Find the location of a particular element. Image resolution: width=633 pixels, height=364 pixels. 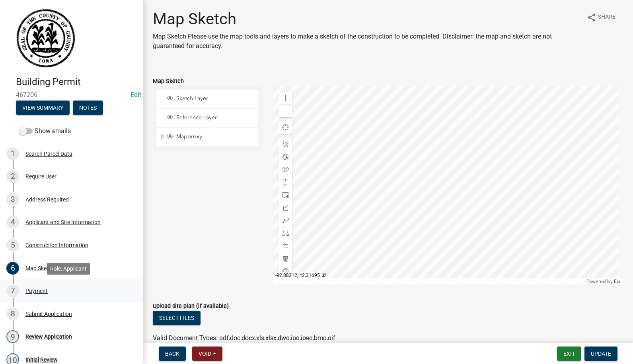

wm-modal-confirm: Summary is located at coordinates (43, 108).